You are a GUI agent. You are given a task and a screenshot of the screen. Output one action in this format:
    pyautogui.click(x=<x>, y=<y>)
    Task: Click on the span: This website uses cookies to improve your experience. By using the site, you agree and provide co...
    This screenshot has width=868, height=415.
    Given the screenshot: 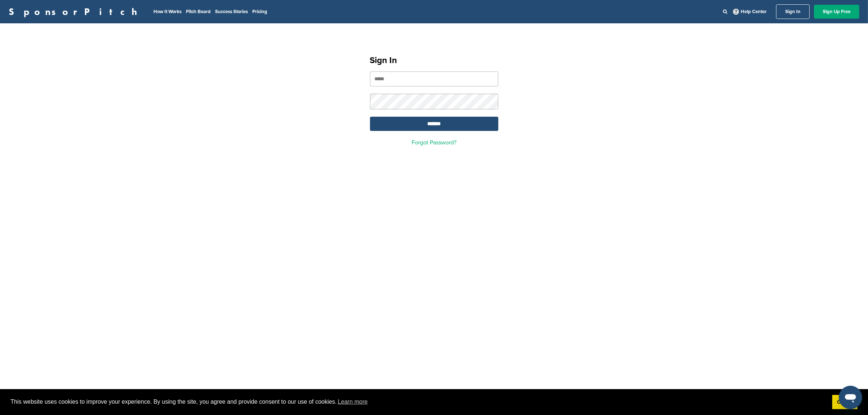 What is the action you would take?
    pyautogui.click(x=418, y=402)
    